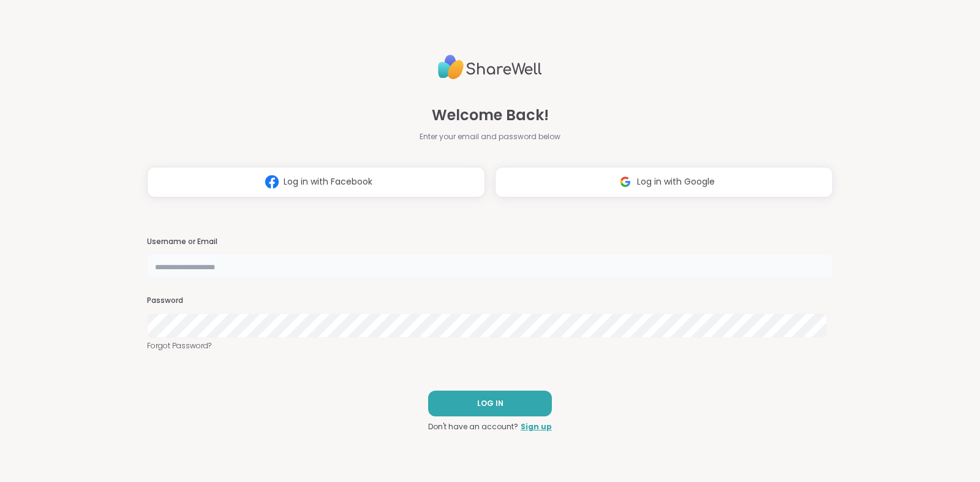  What do you see at coordinates (490, 403) in the screenshot?
I see `button: LOG IN` at bounding box center [490, 403].